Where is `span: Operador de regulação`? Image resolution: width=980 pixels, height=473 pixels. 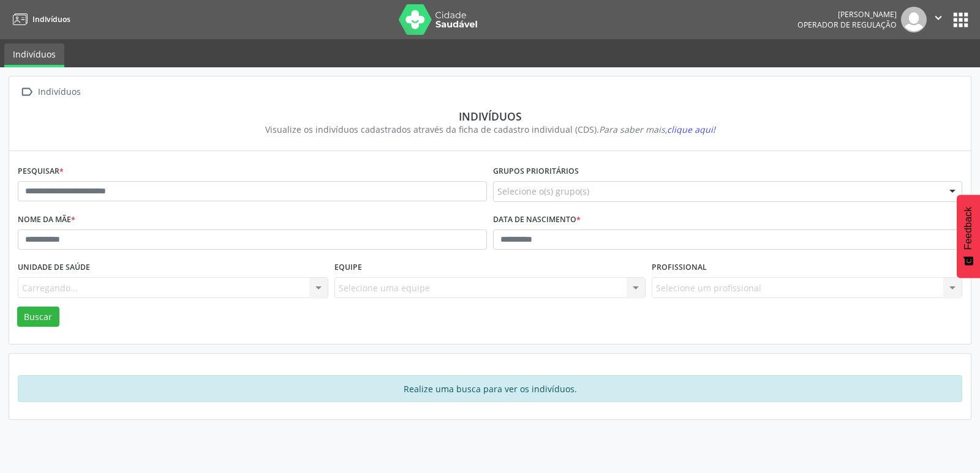 span: Operador de regulação is located at coordinates (847, 25).